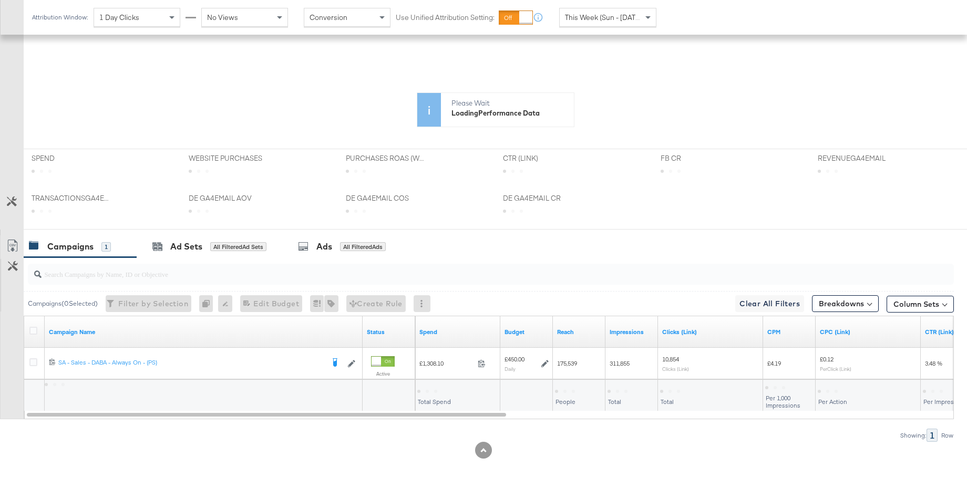 This screenshot has height=488, width=967. I want to click on a: The maximum amount you're willing to spend on your ads, on average each day or over the lifetime ..., so click(527, 332).